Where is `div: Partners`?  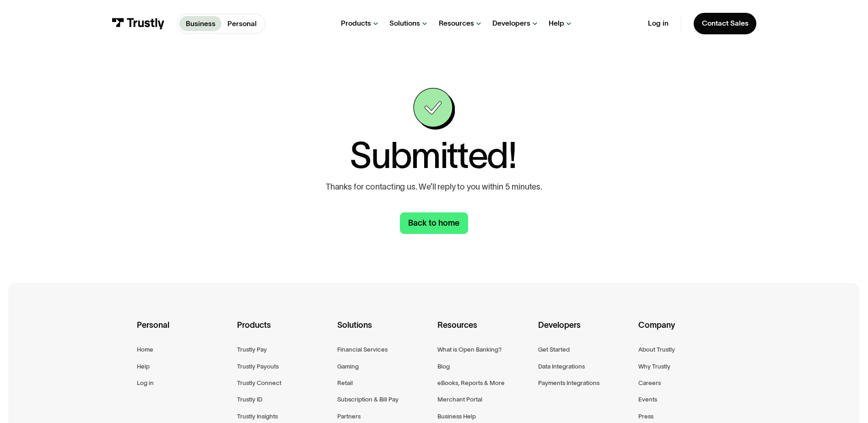
div: Partners is located at coordinates (349, 416).